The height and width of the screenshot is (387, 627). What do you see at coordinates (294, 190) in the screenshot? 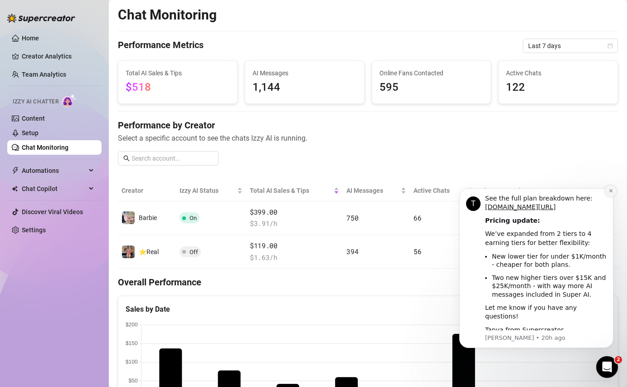
I see `th: Total AI Sales & Tips` at bounding box center [294, 190].